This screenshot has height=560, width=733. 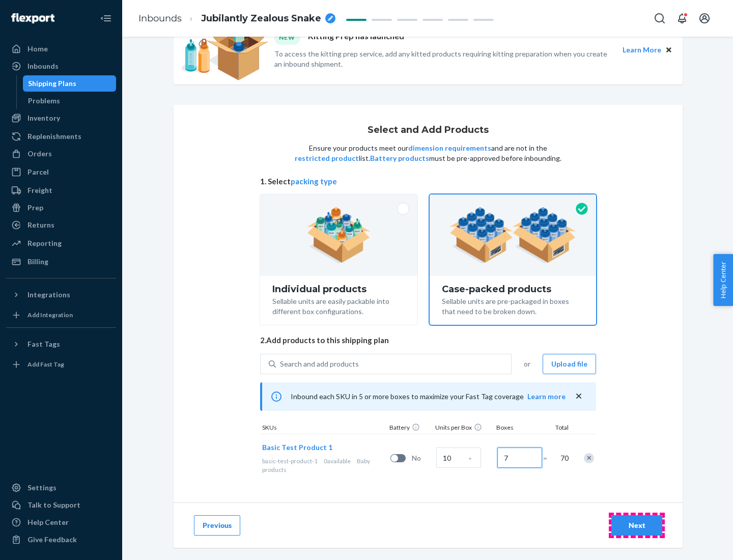 What do you see at coordinates (261, 19) in the screenshot?
I see `span: Jubilantly Zealous Snake` at bounding box center [261, 19].